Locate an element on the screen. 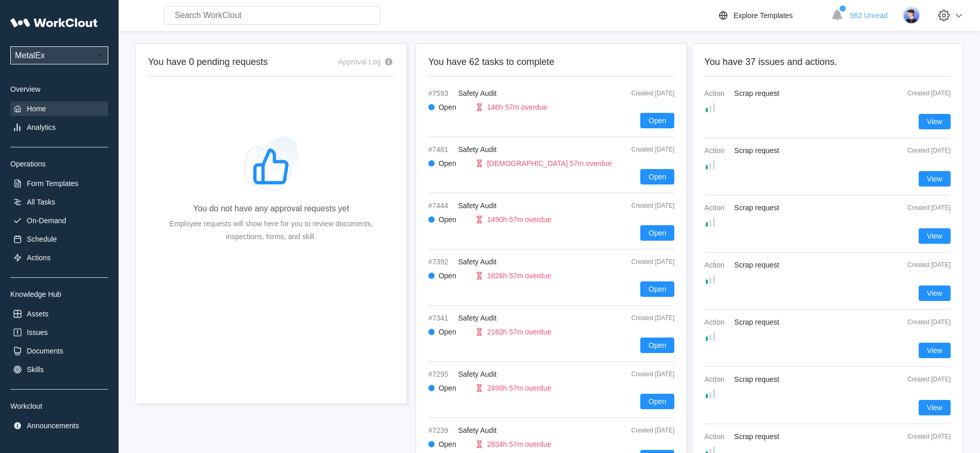  a: On-Demand is located at coordinates (59, 221).